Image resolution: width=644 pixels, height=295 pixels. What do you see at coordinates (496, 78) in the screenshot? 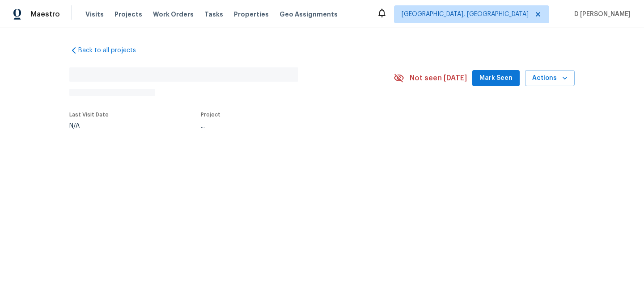
I see `button: Mark Seen` at bounding box center [496, 78].